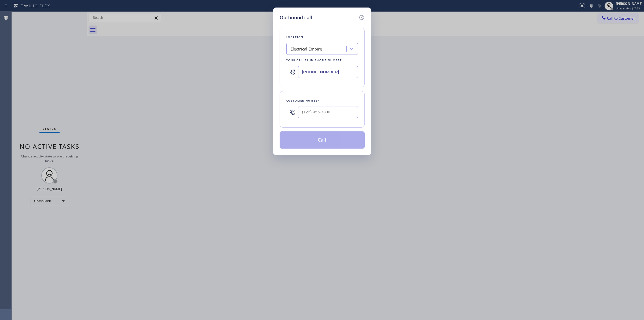 The height and width of the screenshot is (320, 644). Describe the element at coordinates (322, 60) in the screenshot. I see `div: Your caller id phone number` at that location.